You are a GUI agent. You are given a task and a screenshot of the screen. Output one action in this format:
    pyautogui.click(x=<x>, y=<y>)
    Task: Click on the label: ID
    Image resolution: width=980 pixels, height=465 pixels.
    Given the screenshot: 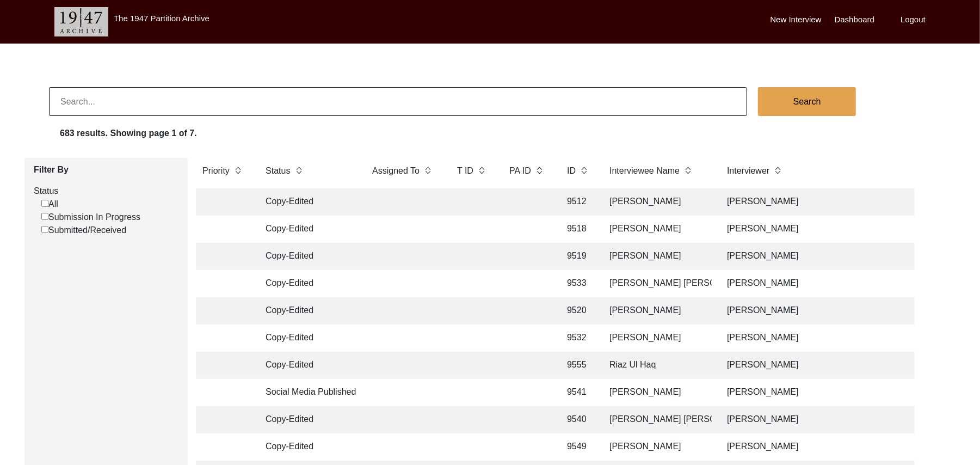 What is the action you would take?
    pyautogui.click(x=571, y=171)
    